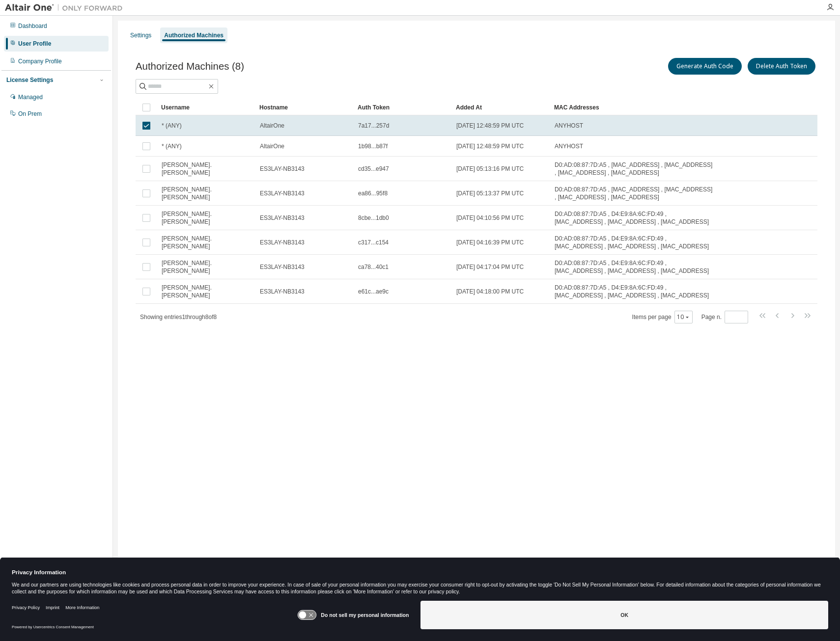 The width and height of the screenshot is (840, 641). I want to click on button: 10, so click(684, 317).